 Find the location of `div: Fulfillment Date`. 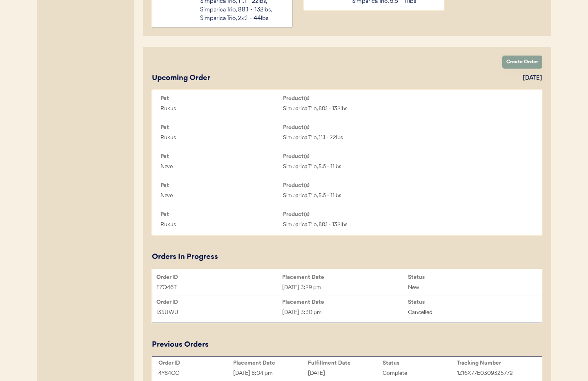

div: Fulfillment Date is located at coordinates (345, 363).